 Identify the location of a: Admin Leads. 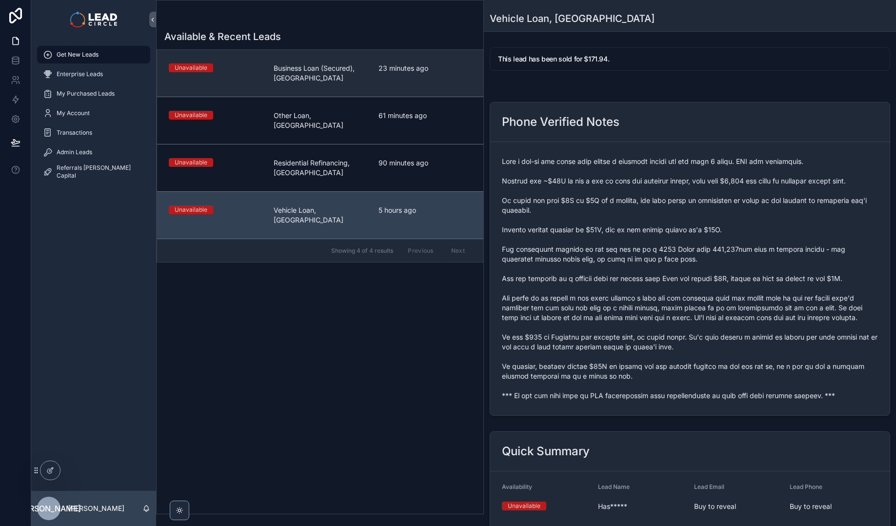
(94, 152).